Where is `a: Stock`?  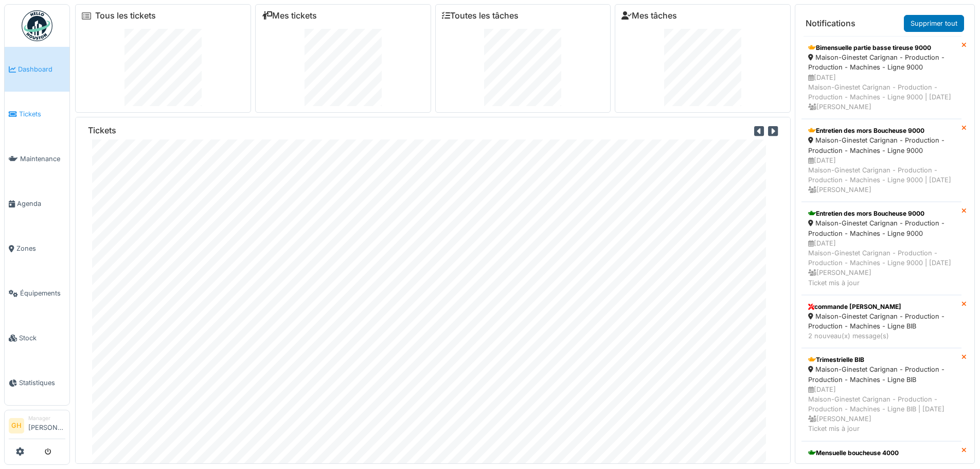
a: Stock is located at coordinates (37, 338).